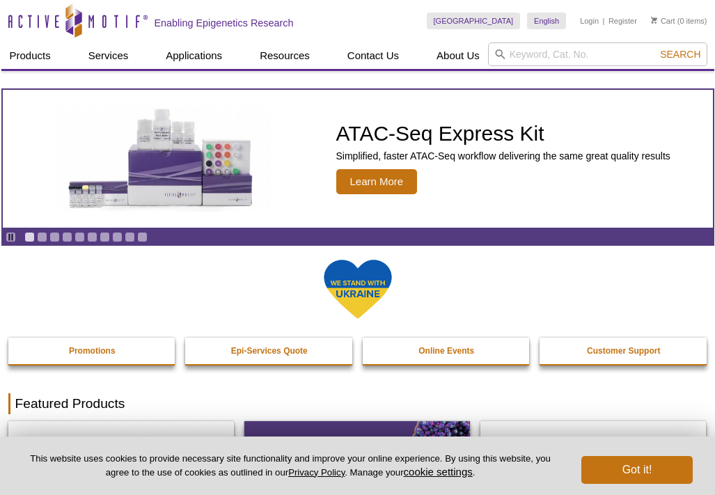  I want to click on span: Search, so click(680, 54).